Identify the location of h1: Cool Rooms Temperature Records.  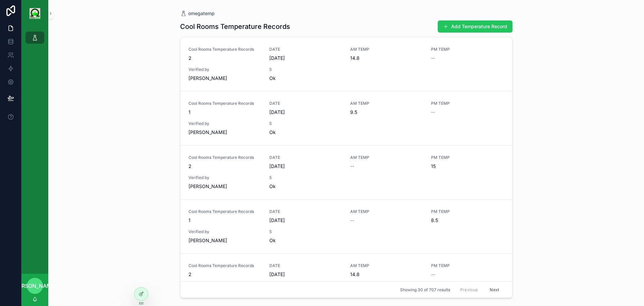
(235, 26).